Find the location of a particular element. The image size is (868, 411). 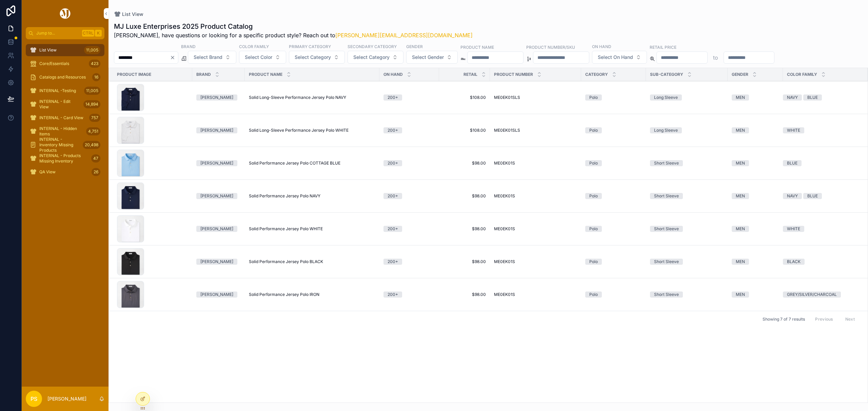

span: Select Color is located at coordinates (259, 57).